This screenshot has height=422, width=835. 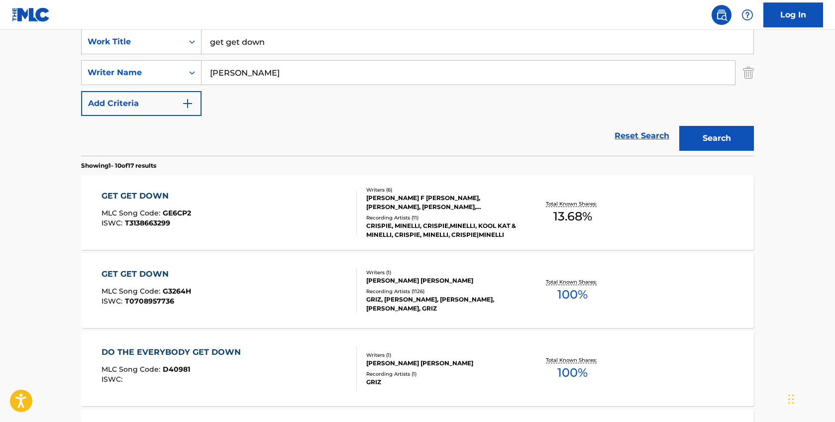 I want to click on p: Showing 1 - 10 of 17 results, so click(x=118, y=166).